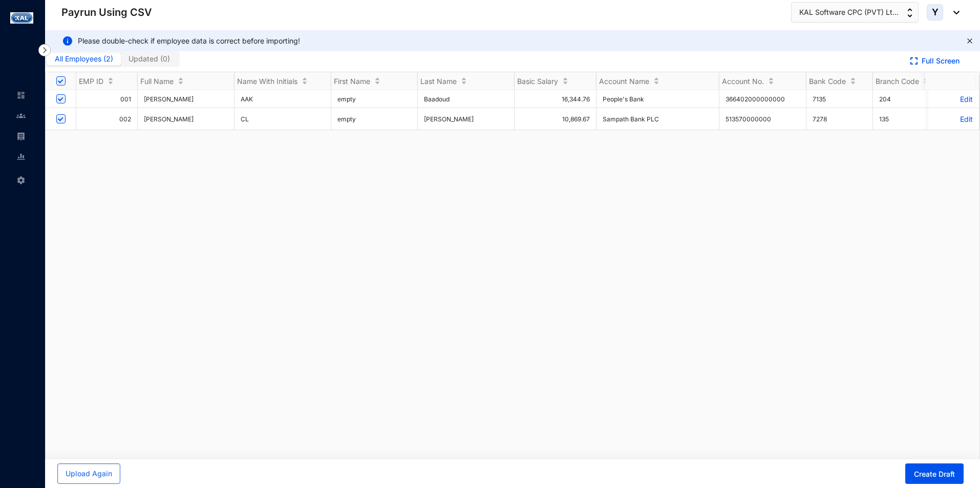 The image size is (980, 488). Describe the element at coordinates (45, 50) in the screenshot. I see `img: nav-icon-right.af6afadce00d159da59955279c43614e.svg` at that location.